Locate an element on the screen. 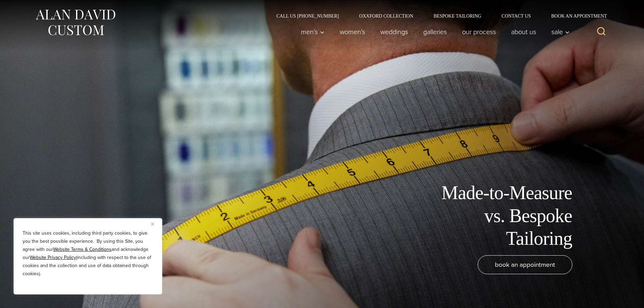 This screenshot has height=308, width=644. a: About Us is located at coordinates (523, 32).